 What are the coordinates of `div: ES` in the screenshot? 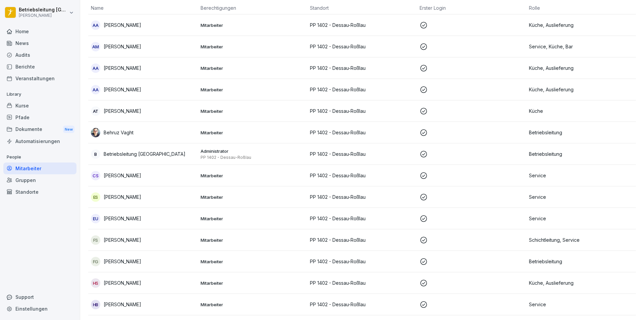 It's located at (96, 197).